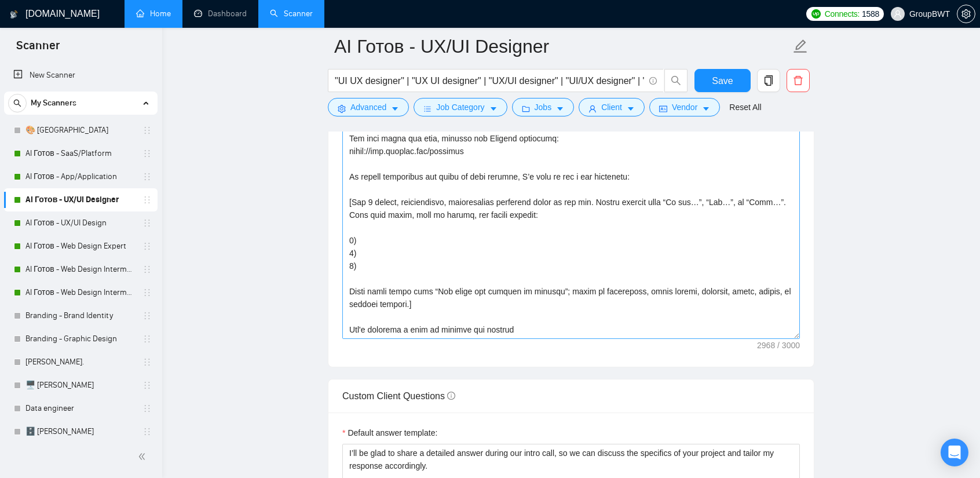  What do you see at coordinates (954, 452) in the screenshot?
I see `div: Open Intercom Messenger` at bounding box center [954, 452].